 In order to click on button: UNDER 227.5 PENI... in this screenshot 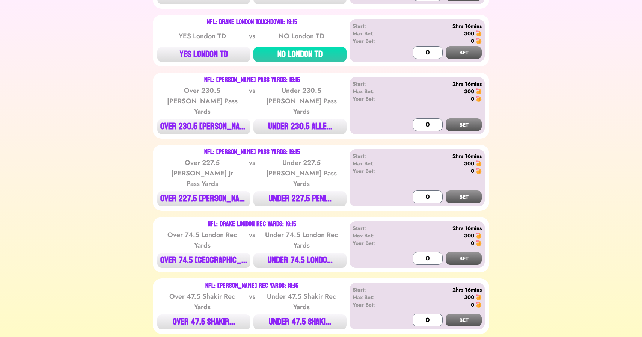, I will do `click(300, 199)`.